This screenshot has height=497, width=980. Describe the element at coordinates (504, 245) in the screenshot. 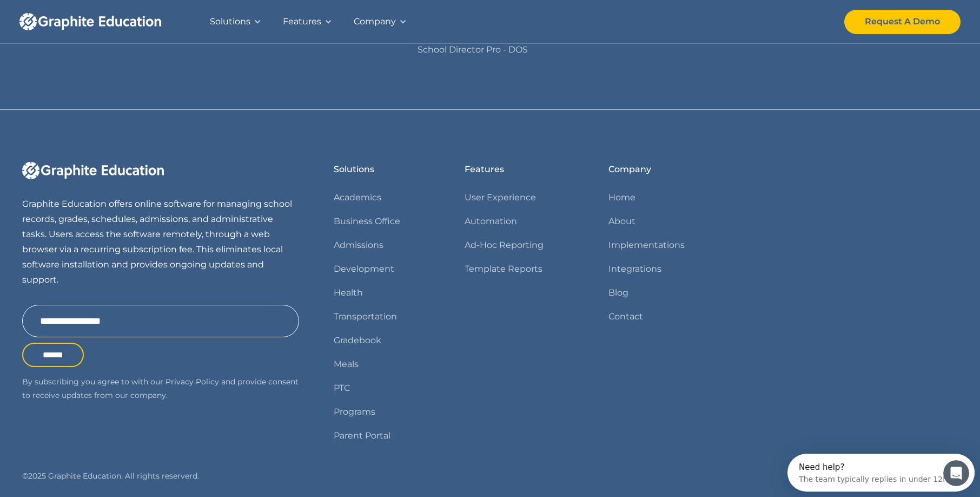

I see `a: Ad-Hoc Reporting` at that location.